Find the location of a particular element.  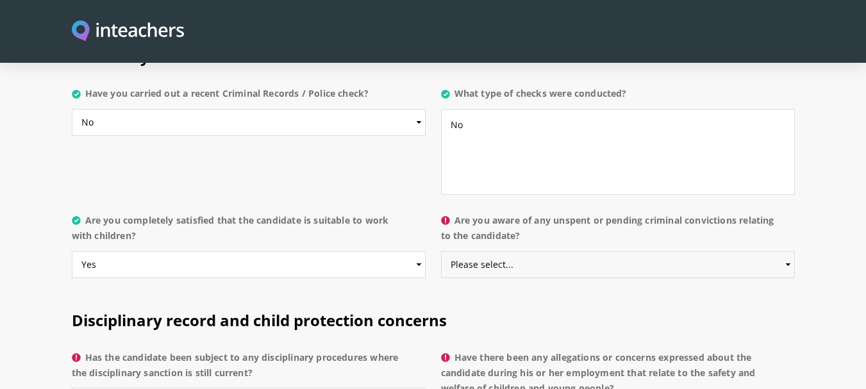

label: Has the candidate been subject to any disciplinary procedures where the disciplinary sanction is ... is located at coordinates (249, 369).